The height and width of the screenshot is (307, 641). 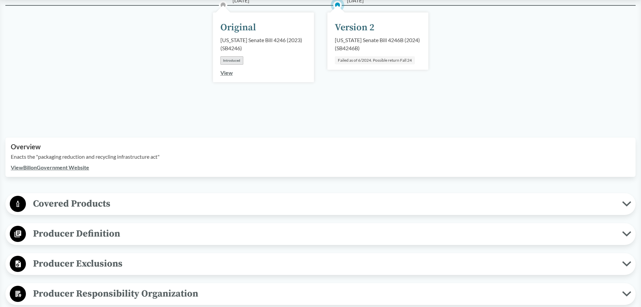 What do you see at coordinates (232, 60) in the screenshot?
I see `div: Introduced` at bounding box center [232, 60].